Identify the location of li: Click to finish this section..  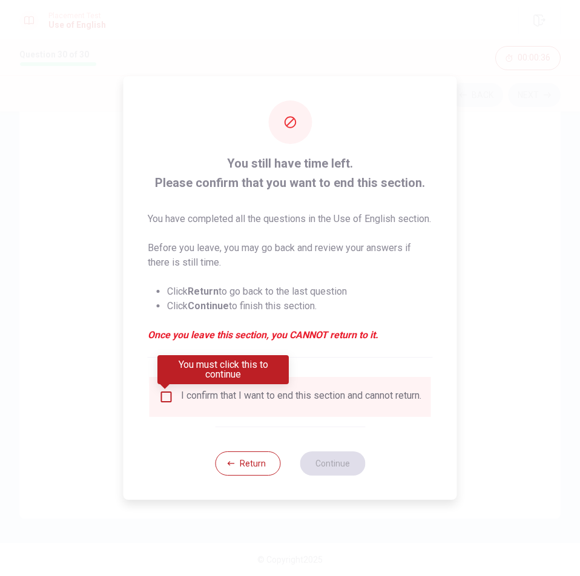
(300, 306).